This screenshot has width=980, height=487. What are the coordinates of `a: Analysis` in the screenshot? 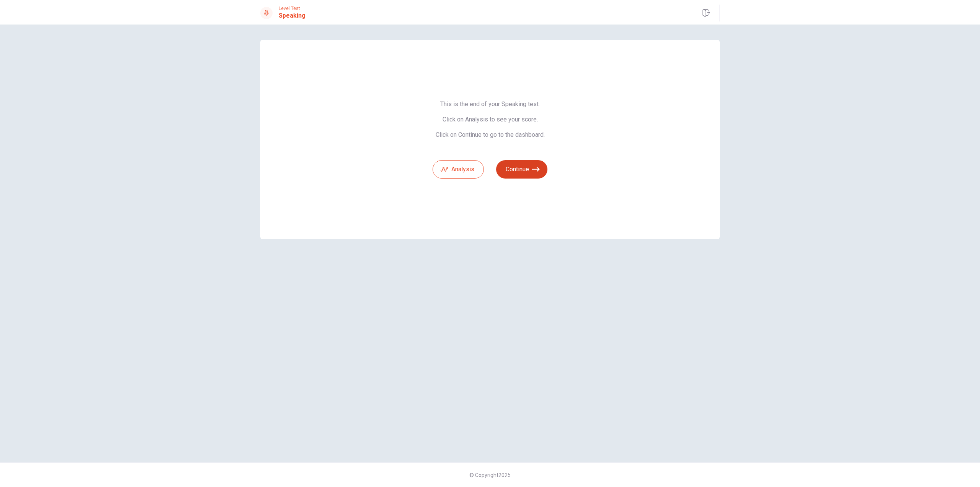 It's located at (458, 169).